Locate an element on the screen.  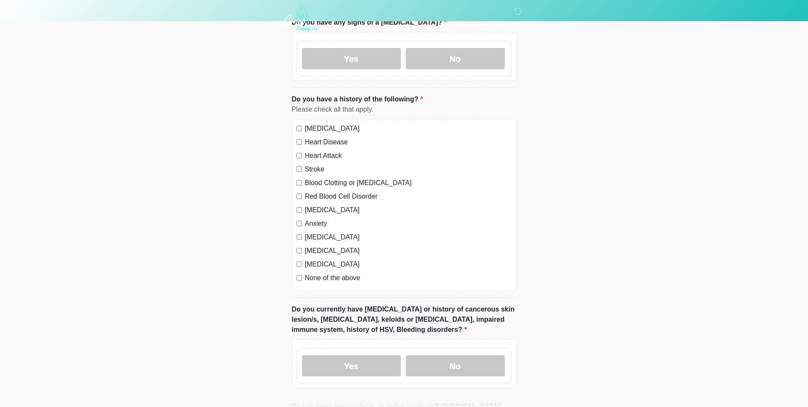
label: Do you have a history of the following? is located at coordinates (357, 99).